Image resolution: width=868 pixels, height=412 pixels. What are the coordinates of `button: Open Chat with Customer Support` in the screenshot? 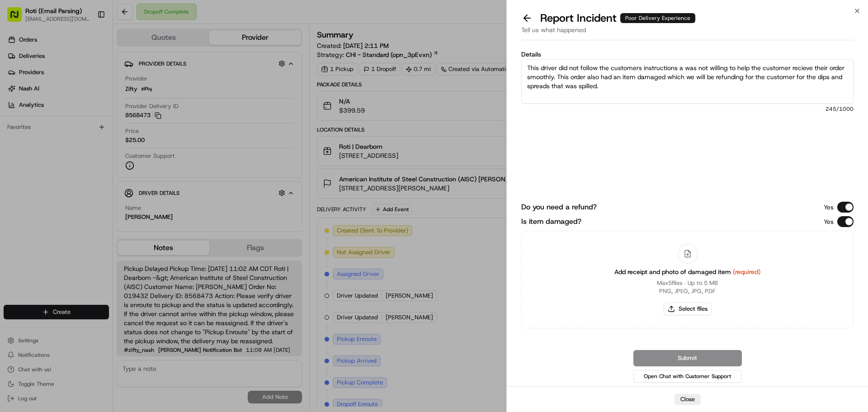 It's located at (688, 376).